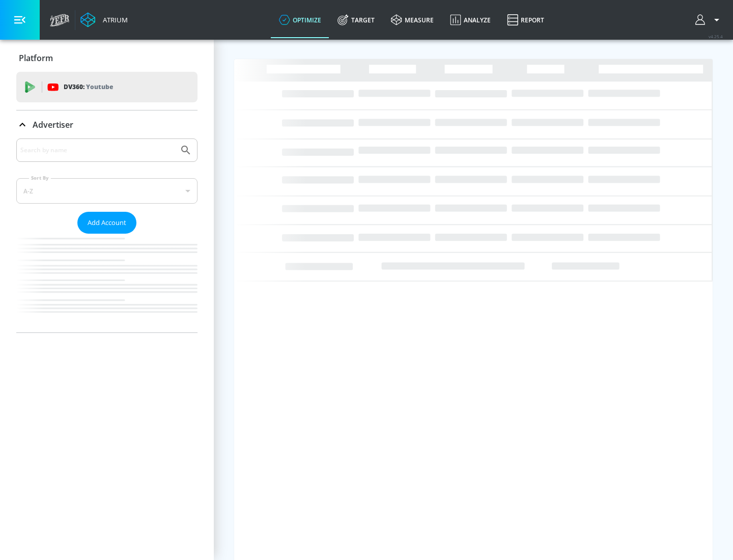 The height and width of the screenshot is (560, 733). I want to click on div: A-Z, so click(107, 191).